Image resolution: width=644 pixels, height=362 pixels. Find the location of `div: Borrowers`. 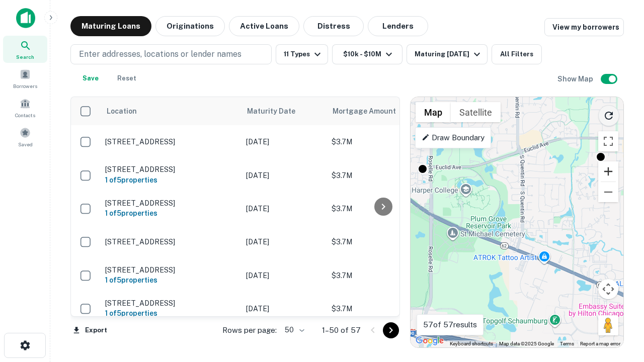

div: Borrowers is located at coordinates (25, 78).